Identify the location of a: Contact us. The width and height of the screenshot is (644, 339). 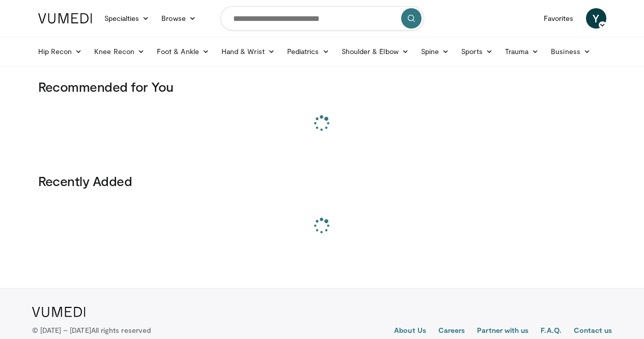
(593, 331).